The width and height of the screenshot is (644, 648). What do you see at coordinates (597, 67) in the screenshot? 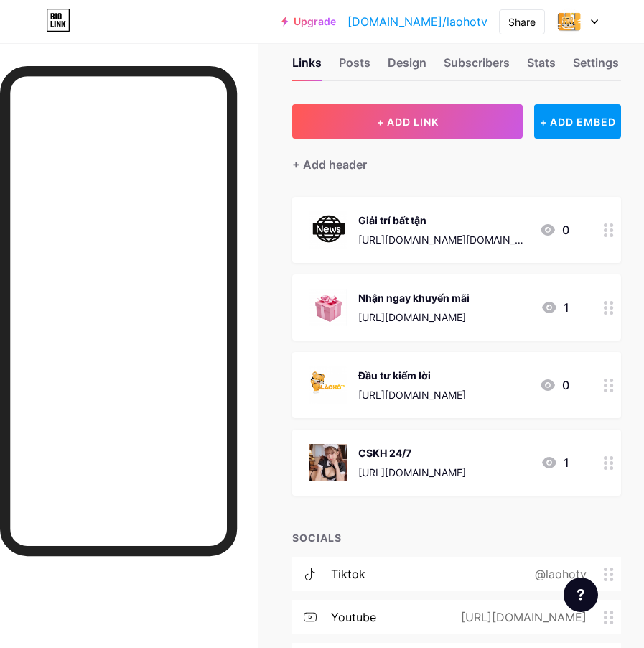
I see `div: Settings` at bounding box center [597, 67].